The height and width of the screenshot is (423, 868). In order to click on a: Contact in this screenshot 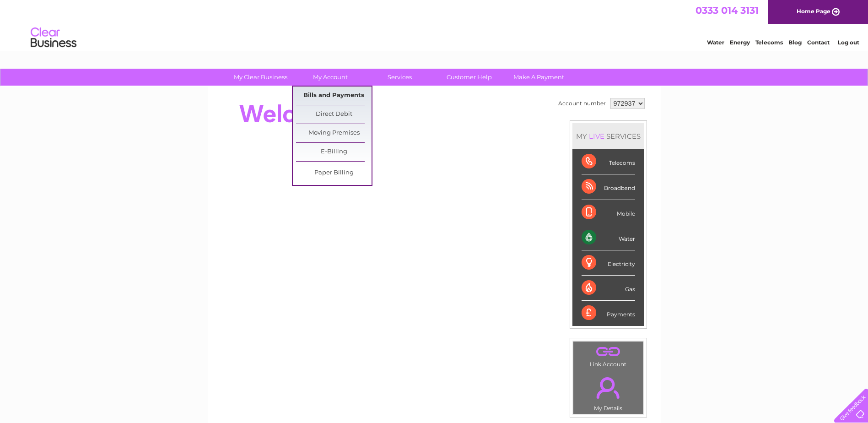, I will do `click(819, 42)`.